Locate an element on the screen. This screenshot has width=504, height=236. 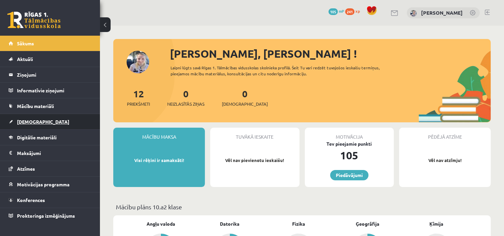
a: Ziņojumi is located at coordinates (50, 75).